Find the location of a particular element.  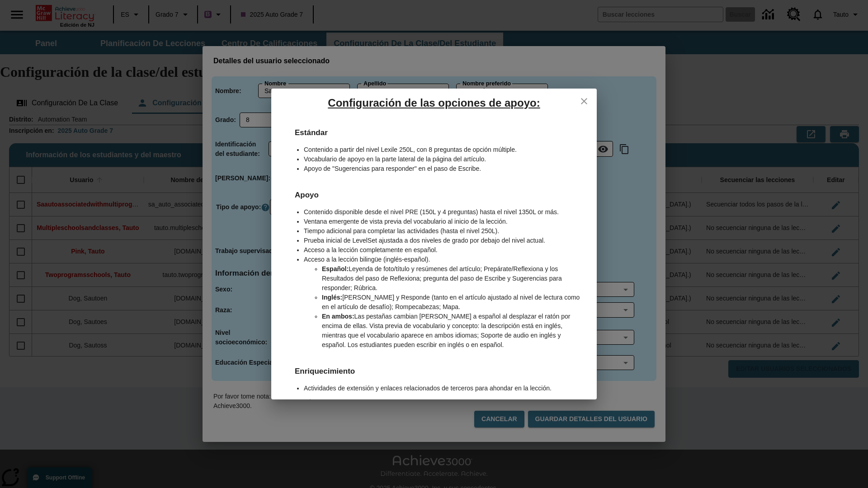

li: Vocabulario de apoyo en la parte lateral de la página del artículo. is located at coordinates (443, 159).